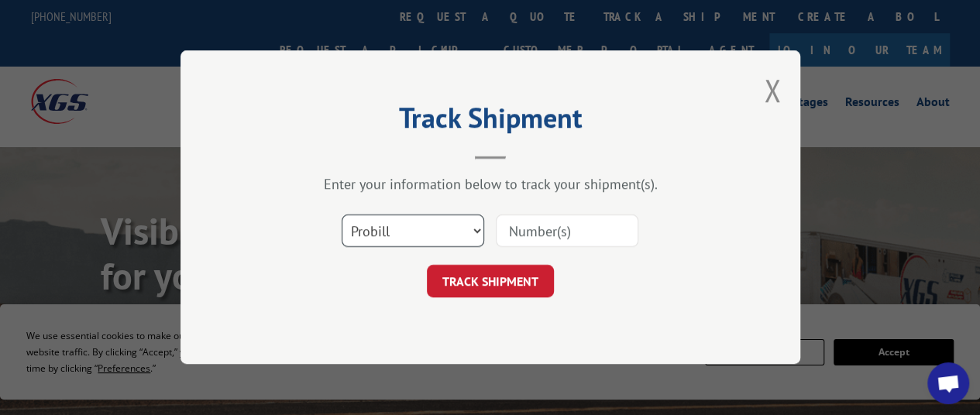 The width and height of the screenshot is (980, 415). What do you see at coordinates (490, 184) in the screenshot?
I see `div: Enter your information below to track your shipment(s).` at bounding box center [490, 184].